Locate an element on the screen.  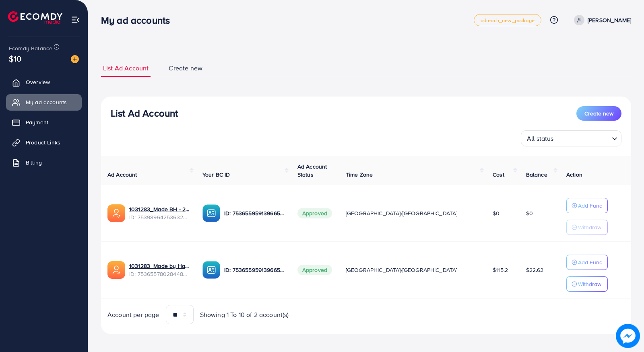
span: Ad Account Status is located at coordinates (312, 171).